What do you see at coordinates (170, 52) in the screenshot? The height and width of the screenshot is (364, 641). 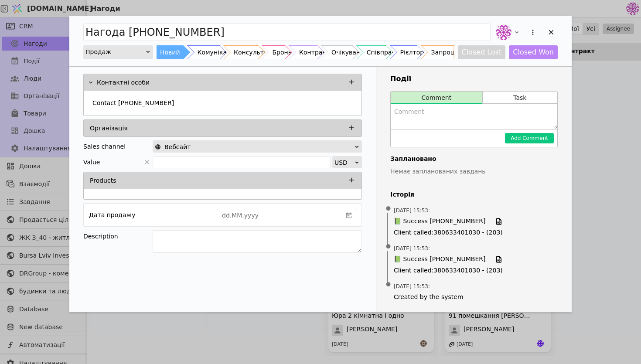 I see `div: Новий` at bounding box center [170, 52].